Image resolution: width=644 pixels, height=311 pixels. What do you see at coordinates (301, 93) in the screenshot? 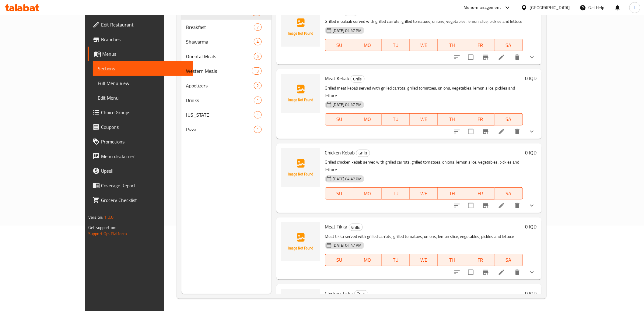
I see `img: Meat Kebab` at bounding box center [301, 93].